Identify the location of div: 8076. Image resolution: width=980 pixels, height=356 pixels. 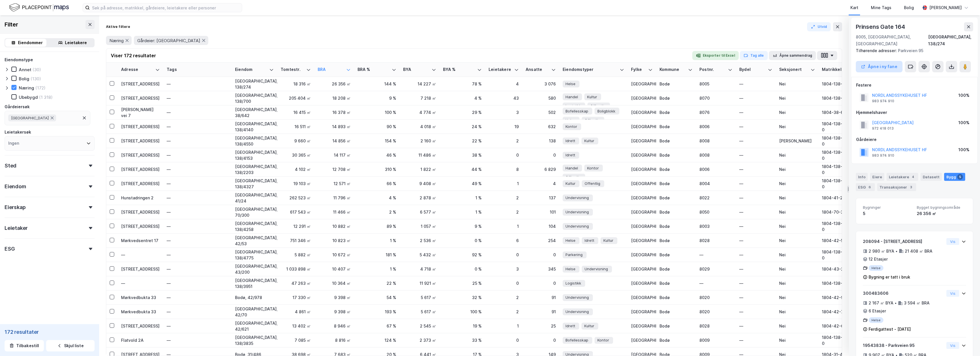
(716, 112).